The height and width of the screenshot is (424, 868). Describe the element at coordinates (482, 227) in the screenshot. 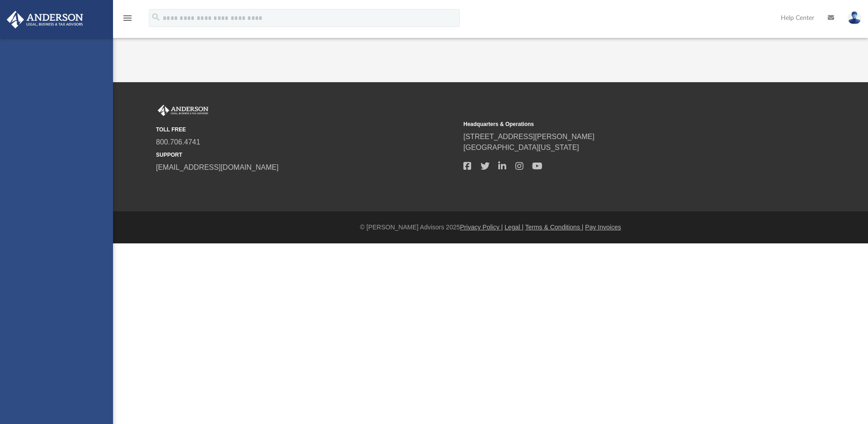

I see `a: Privacy Policy |` at that location.